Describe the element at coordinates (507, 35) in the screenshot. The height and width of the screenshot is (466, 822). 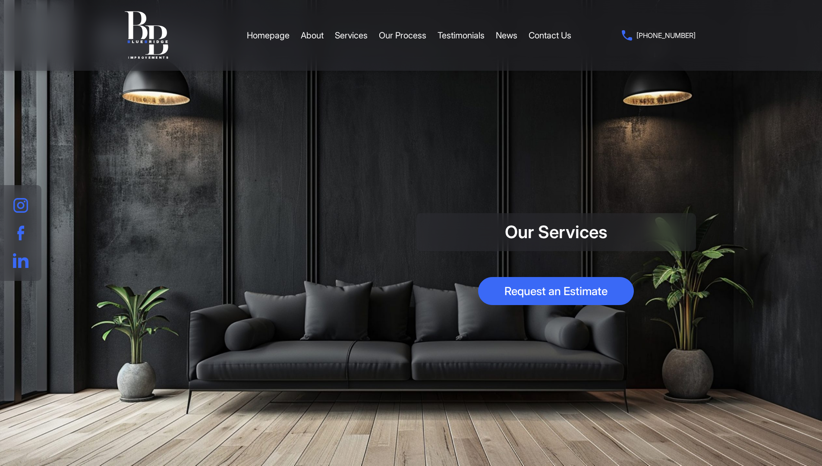
I see `a: News` at that location.